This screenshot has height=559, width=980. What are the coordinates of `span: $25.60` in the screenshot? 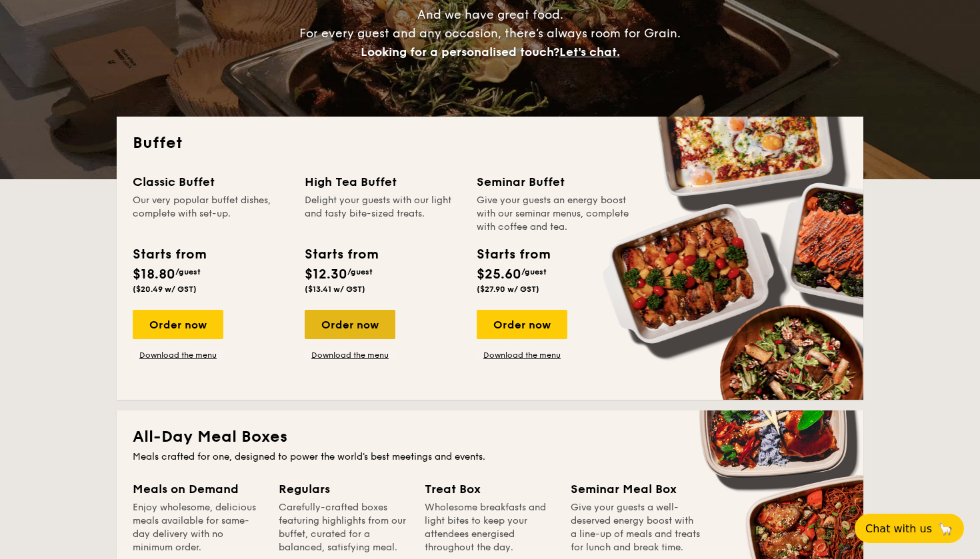 It's located at (499, 274).